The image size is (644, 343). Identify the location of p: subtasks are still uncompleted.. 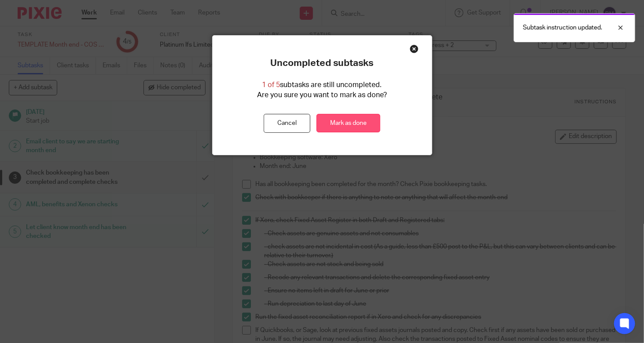
(322, 85).